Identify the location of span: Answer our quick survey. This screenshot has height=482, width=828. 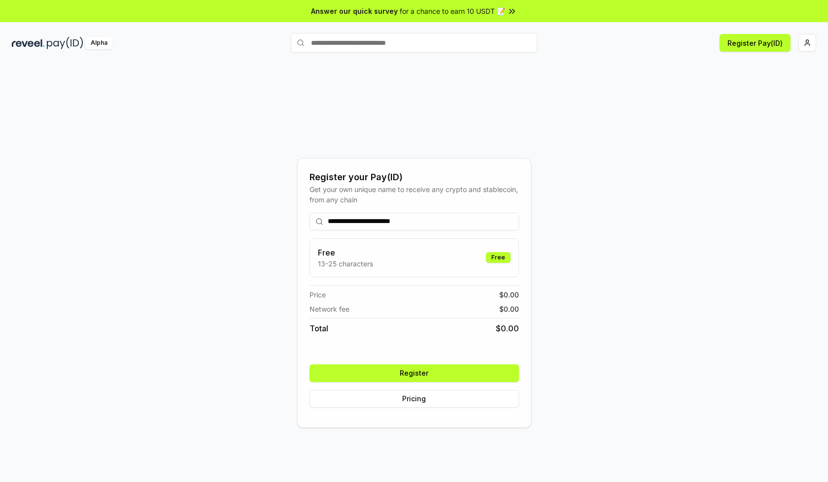
(354, 11).